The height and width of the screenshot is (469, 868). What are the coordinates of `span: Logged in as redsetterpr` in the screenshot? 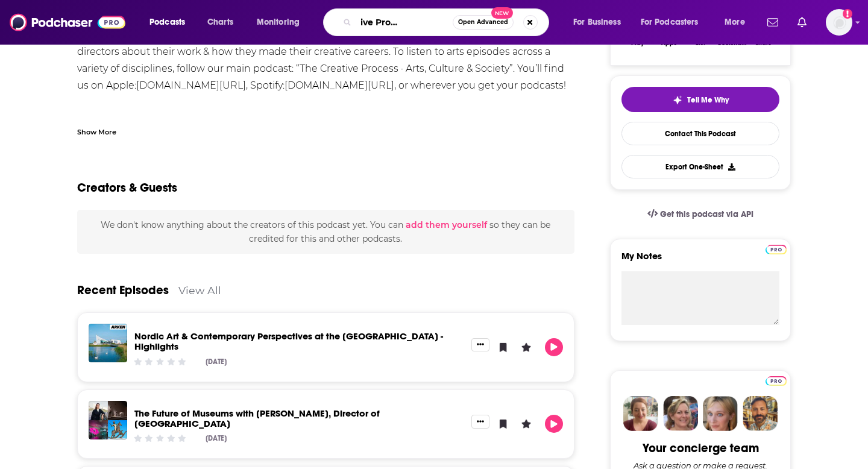 It's located at (839, 22).